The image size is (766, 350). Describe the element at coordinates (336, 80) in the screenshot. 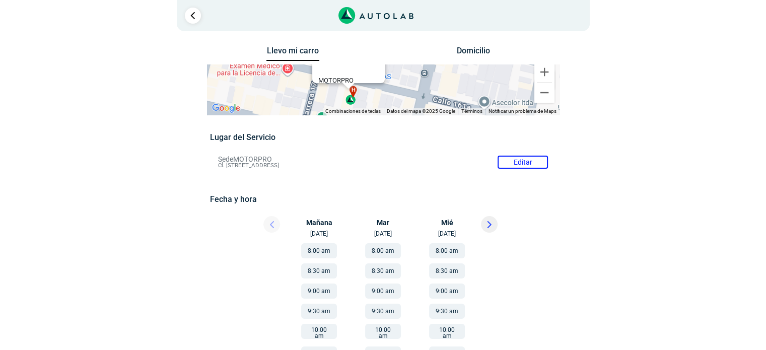

I see `b: MOTORPRO` at that location.